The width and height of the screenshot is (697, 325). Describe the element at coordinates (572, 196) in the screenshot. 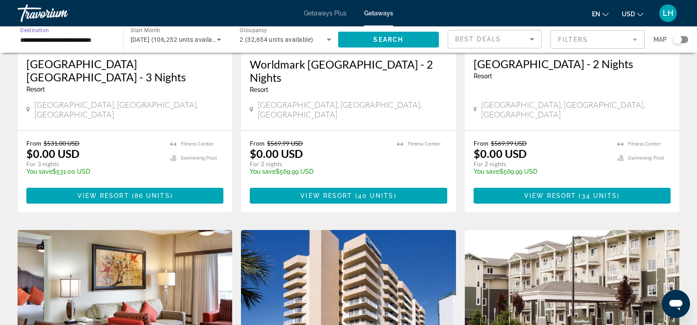

I see `a: View Resort(34 units)` at that location.